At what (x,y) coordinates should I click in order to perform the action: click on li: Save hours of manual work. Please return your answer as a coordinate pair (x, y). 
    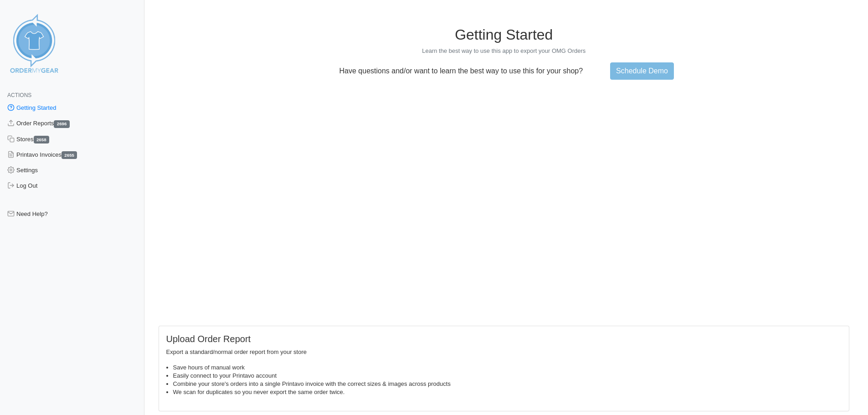
    Looking at the image, I should click on (508, 368).